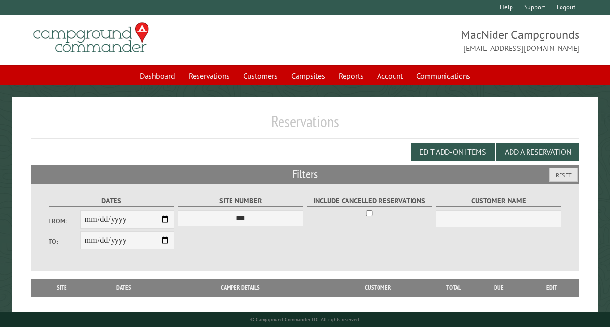  What do you see at coordinates (552, 288) in the screenshot?
I see `th: Edit` at bounding box center [552, 288].